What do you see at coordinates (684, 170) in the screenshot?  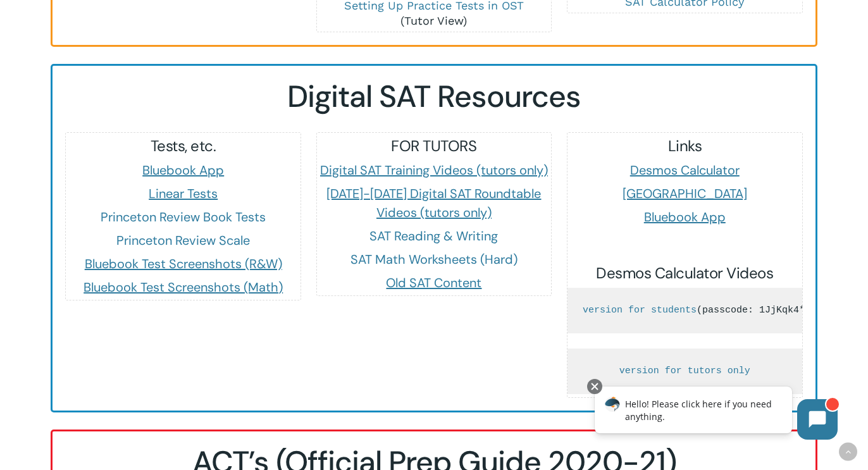 I see `a: Desmos Calculator` at bounding box center [684, 170].